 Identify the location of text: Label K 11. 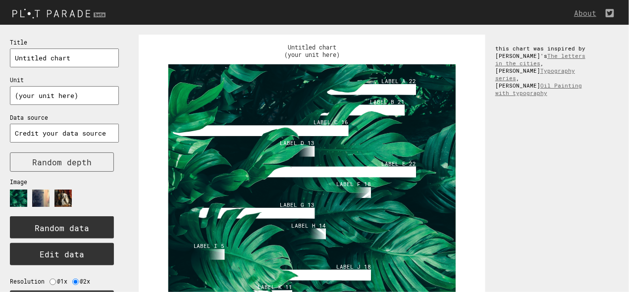
(275, 287).